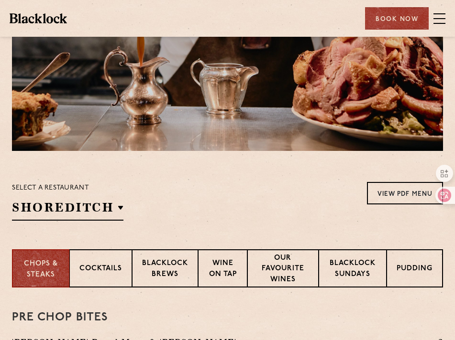  Describe the element at coordinates (414, 270) in the screenshot. I see `p: Pudding` at that location.